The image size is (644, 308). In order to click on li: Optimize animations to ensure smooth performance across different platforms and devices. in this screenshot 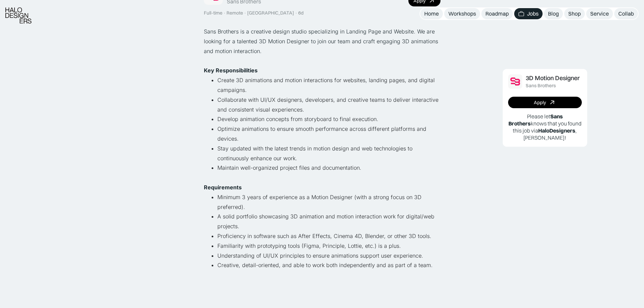, I will do `click(329, 134)`.